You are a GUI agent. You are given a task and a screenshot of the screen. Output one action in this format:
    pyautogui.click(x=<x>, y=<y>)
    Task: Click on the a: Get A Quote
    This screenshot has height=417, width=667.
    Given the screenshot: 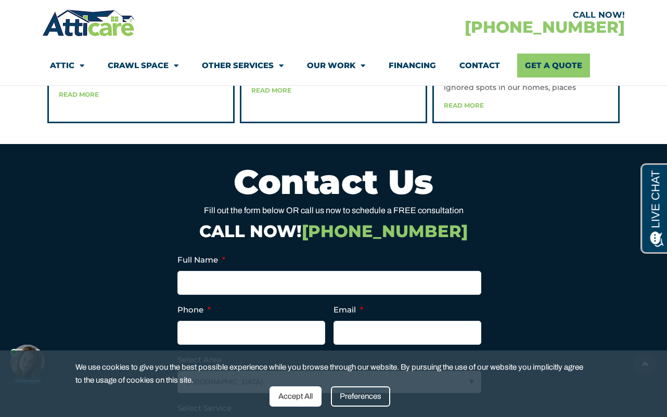 What is the action you would take?
    pyautogui.click(x=554, y=66)
    